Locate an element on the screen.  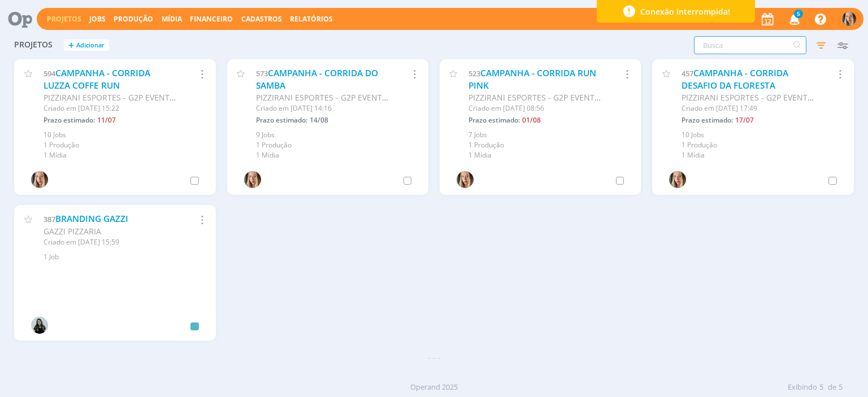
span: Conexão interrompida! is located at coordinates (685, 11).